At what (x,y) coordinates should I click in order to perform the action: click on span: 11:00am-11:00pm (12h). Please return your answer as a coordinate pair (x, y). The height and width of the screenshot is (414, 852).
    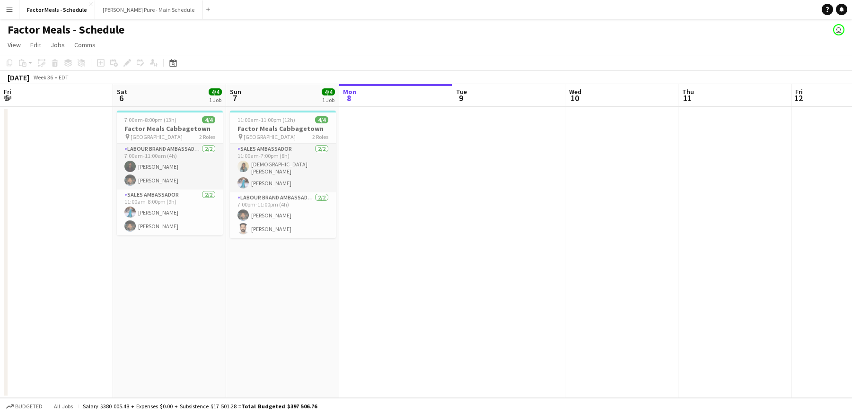
    Looking at the image, I should click on (266, 120).